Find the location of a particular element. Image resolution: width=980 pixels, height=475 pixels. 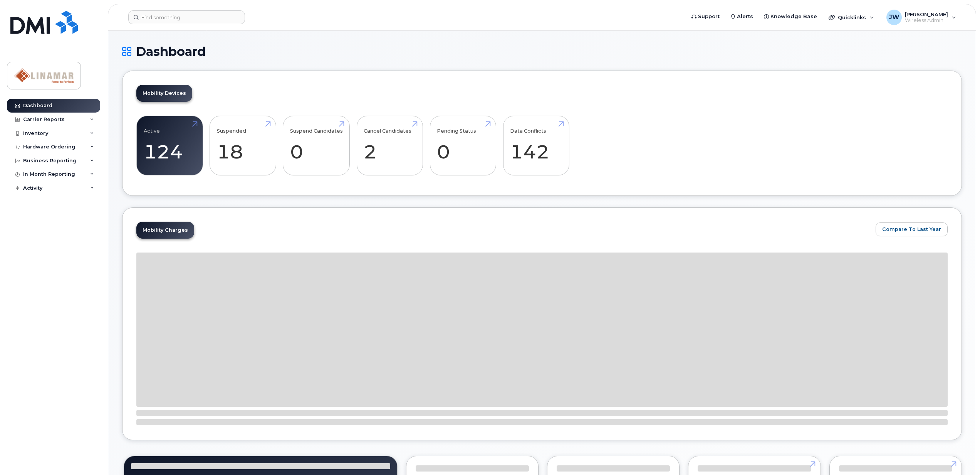

button: Compare To Last Year is located at coordinates (912, 229).